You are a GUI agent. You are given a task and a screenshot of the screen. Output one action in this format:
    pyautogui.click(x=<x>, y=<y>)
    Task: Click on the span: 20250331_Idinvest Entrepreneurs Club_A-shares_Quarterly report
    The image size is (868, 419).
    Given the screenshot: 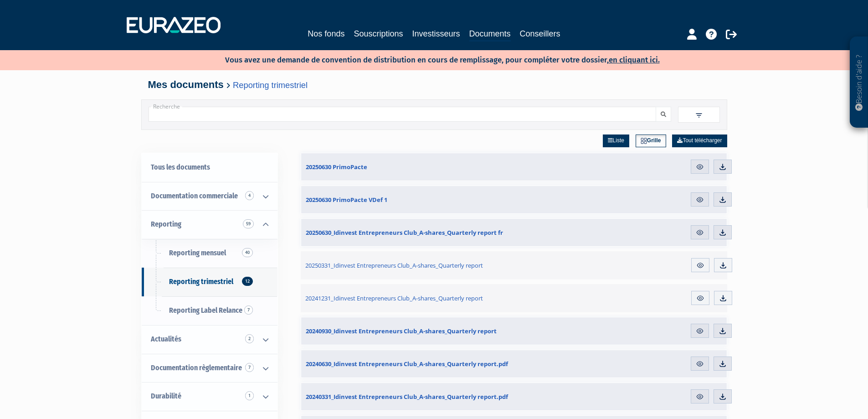 What is the action you would take?
    pyautogui.click(x=394, y=266)
    